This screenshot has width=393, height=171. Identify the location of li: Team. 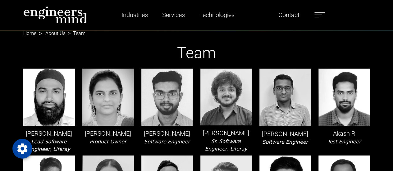
(76, 34).